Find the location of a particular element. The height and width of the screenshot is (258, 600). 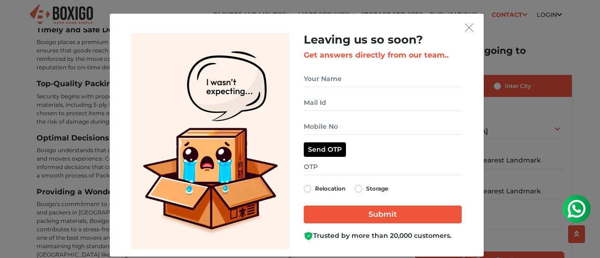

img: whatsapp-icon.svg is located at coordinates (19, 19).